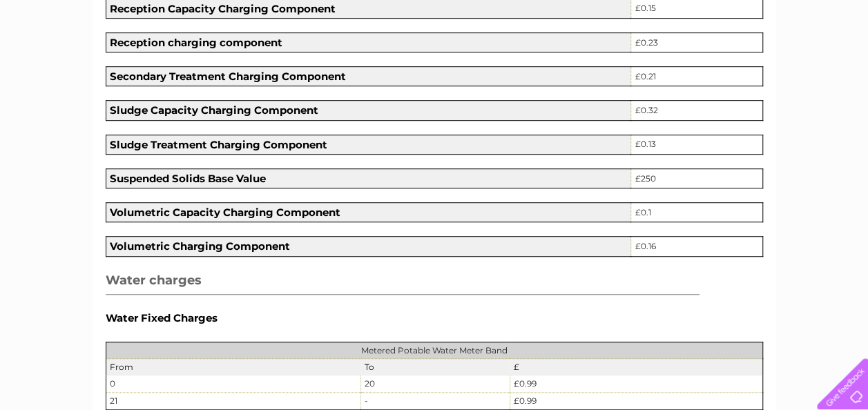 The image size is (868, 410). I want to click on a: Contact, so click(792, 64).